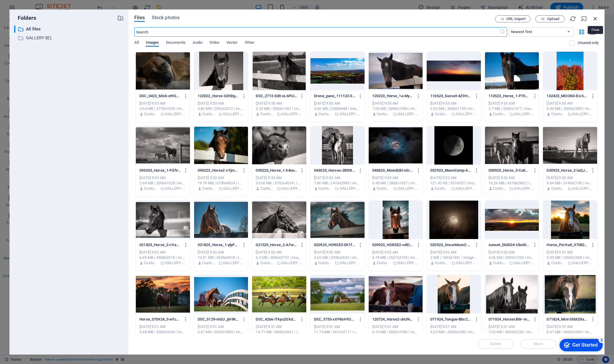 The width and height of the screenshot is (614, 364). I want to click on div: 4.63 MB | 3936x2624 | image/jpeg, so click(337, 258).